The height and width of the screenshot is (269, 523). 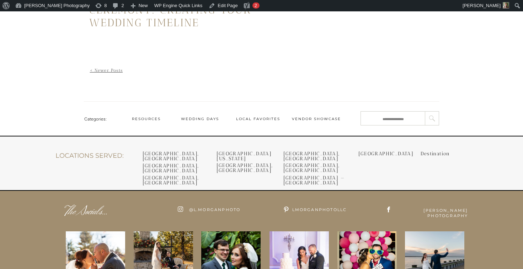 What do you see at coordinates (258, 119) in the screenshot?
I see `a: Local Favorites` at bounding box center [258, 119].